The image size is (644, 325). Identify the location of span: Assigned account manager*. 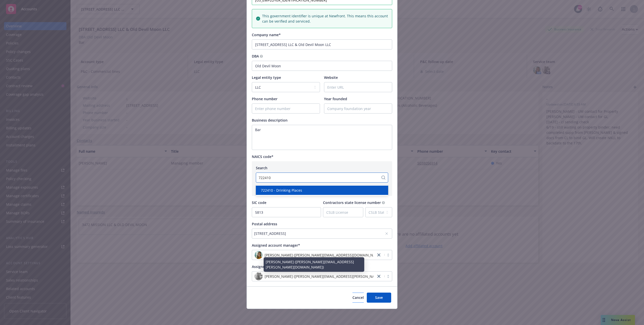
(276, 245).